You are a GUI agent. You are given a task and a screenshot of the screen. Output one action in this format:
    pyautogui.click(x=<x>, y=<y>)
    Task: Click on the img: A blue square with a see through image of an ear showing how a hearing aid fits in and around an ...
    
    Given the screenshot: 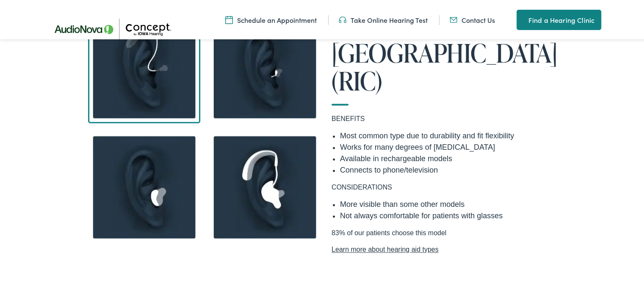 What is the action you would take?
    pyautogui.click(x=144, y=66)
    